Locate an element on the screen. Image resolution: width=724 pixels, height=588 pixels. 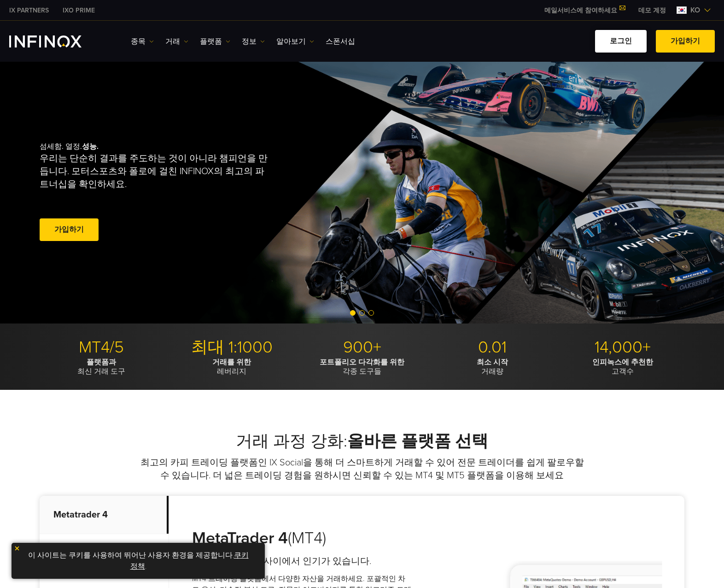
img: yellow close icon is located at coordinates (17, 548).